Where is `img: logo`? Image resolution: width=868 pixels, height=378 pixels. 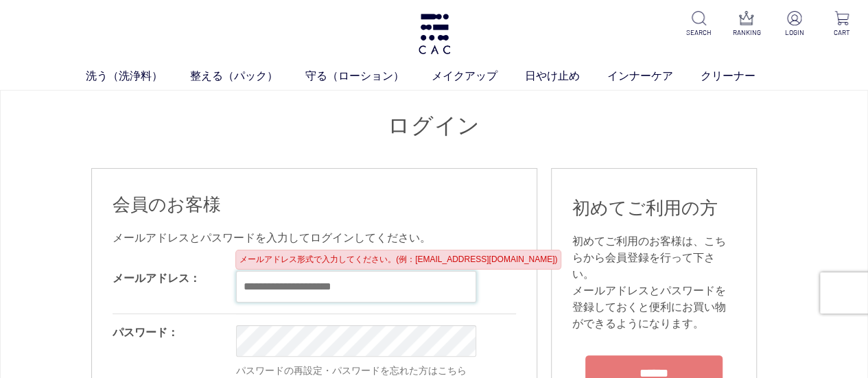
img: logo is located at coordinates (434, 34).